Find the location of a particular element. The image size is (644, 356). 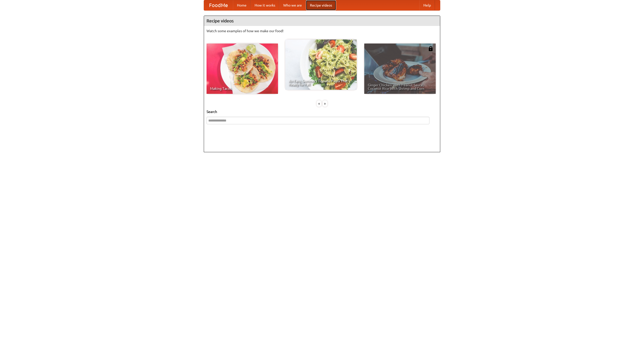

a: How it works is located at coordinates (265, 5).